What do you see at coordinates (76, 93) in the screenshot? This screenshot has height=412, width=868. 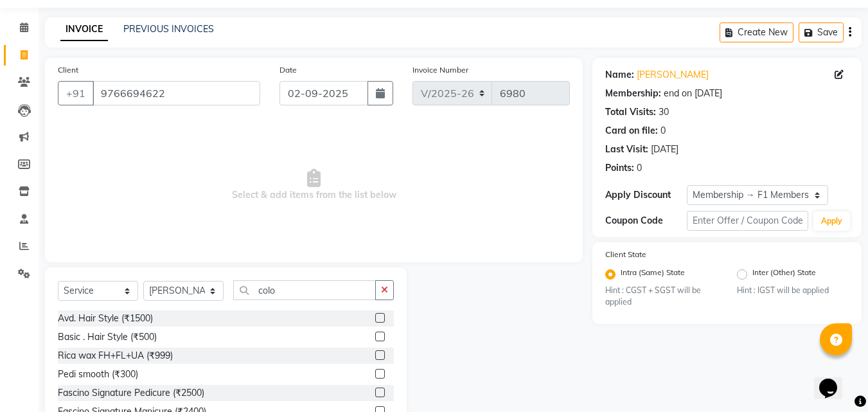 I see `button: +91` at bounding box center [76, 93].